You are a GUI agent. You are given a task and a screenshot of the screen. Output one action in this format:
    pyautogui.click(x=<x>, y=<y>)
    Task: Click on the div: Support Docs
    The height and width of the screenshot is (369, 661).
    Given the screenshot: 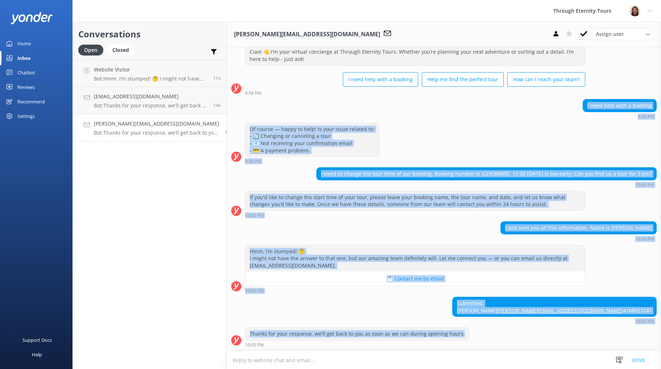 What is the action you would take?
    pyautogui.click(x=37, y=340)
    